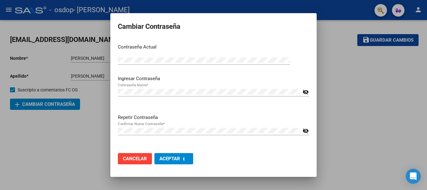 This screenshot has height=190, width=427. What do you see at coordinates (135, 158) in the screenshot?
I see `span: Cancelar` at bounding box center [135, 158].